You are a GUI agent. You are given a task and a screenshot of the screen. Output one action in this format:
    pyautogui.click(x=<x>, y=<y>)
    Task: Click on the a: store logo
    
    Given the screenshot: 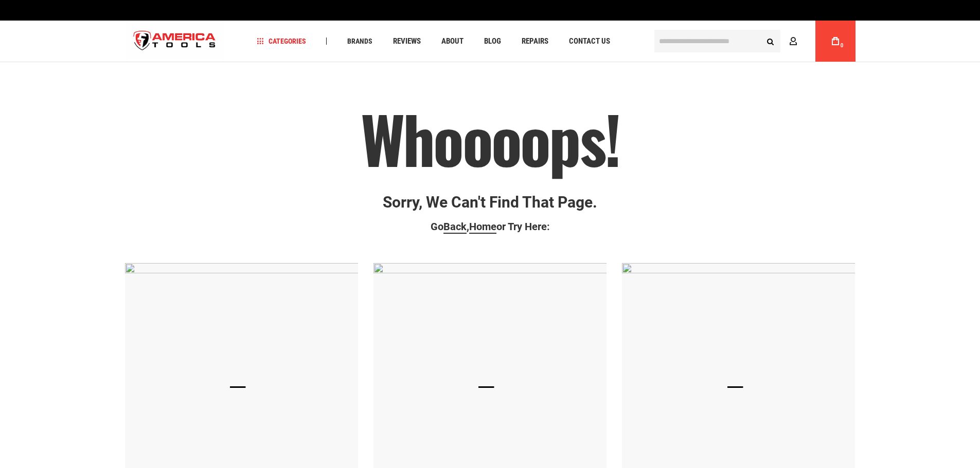 What is the action you would take?
    pyautogui.click(x=174, y=41)
    